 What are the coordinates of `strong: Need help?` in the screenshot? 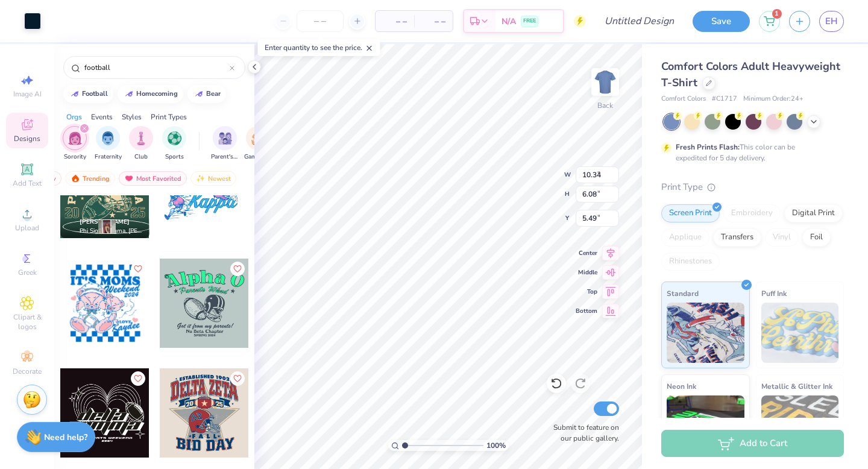 It's located at (66, 436).